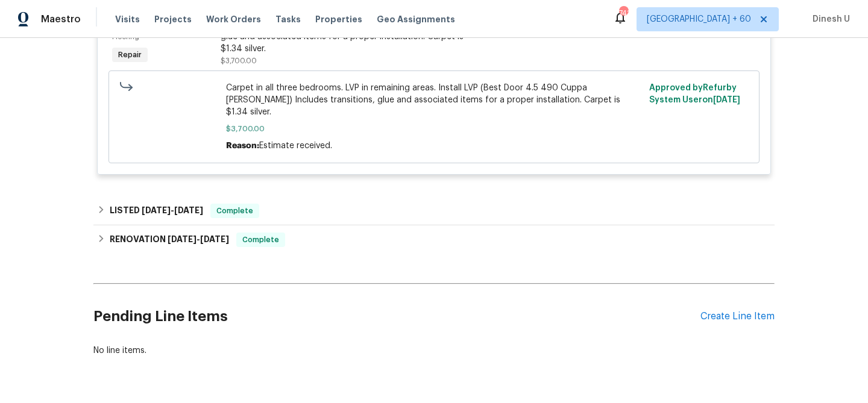 This screenshot has width=868, height=403. What do you see at coordinates (127, 19) in the screenshot?
I see `span: Visits` at bounding box center [127, 19].